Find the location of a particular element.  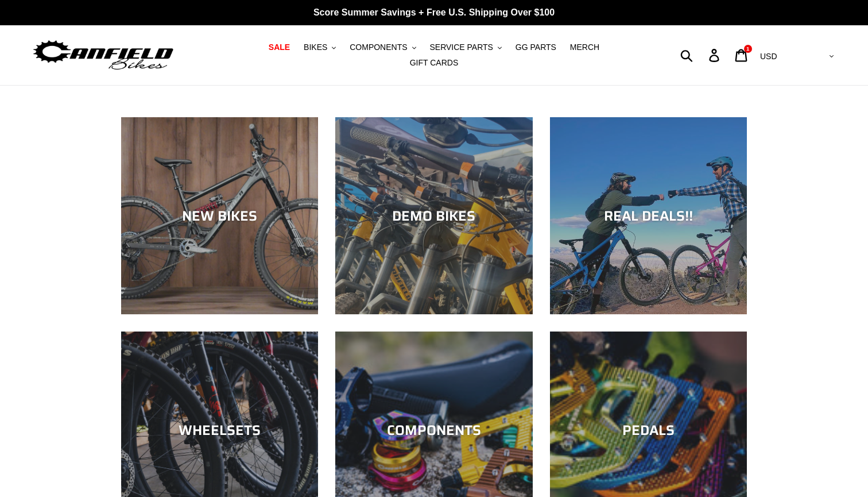

div: NEW BIKES is located at coordinates (220, 215).